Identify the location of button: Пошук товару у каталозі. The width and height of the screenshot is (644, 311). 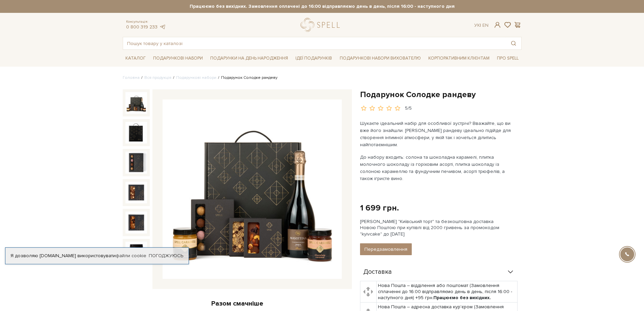
(514, 43).